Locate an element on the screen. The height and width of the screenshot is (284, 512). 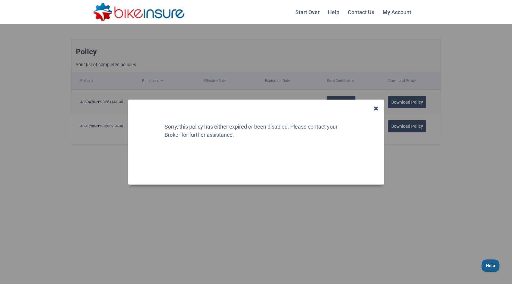
img: bikeinsure logo is located at coordinates (139, 12).